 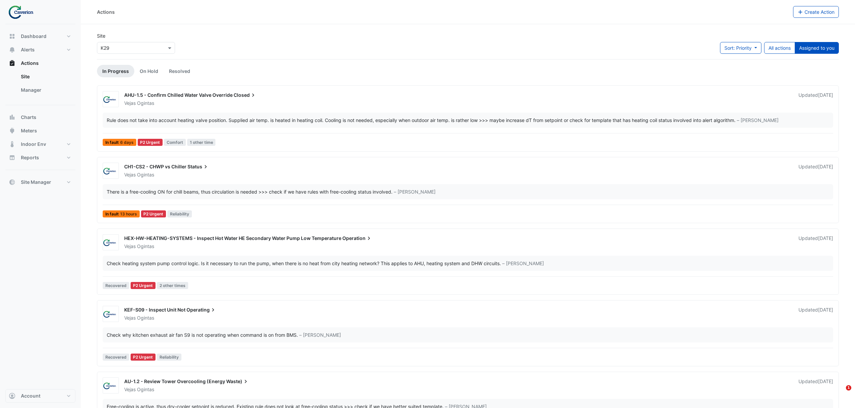 What do you see at coordinates (40, 117) in the screenshot?
I see `button: Charts` at bounding box center [40, 117].